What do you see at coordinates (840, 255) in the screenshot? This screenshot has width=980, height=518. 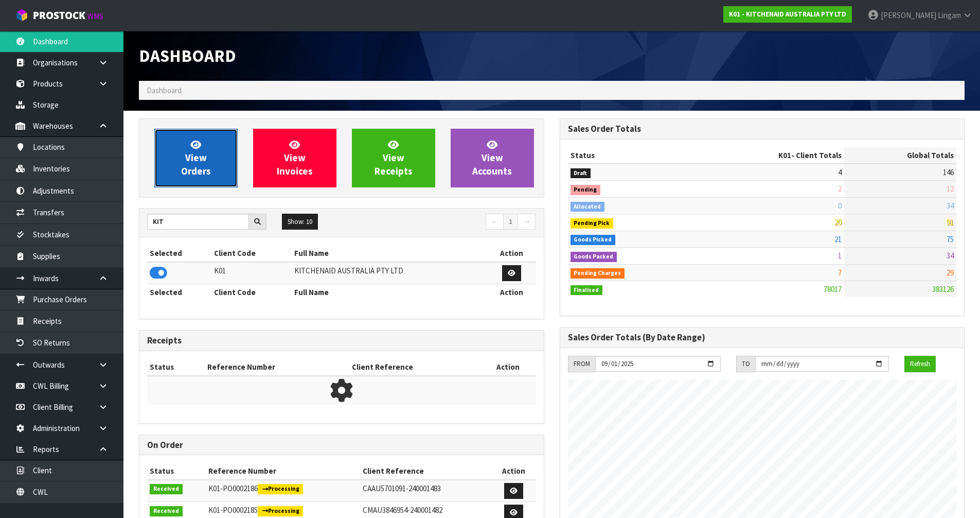 I see `span: 1` at bounding box center [840, 255].